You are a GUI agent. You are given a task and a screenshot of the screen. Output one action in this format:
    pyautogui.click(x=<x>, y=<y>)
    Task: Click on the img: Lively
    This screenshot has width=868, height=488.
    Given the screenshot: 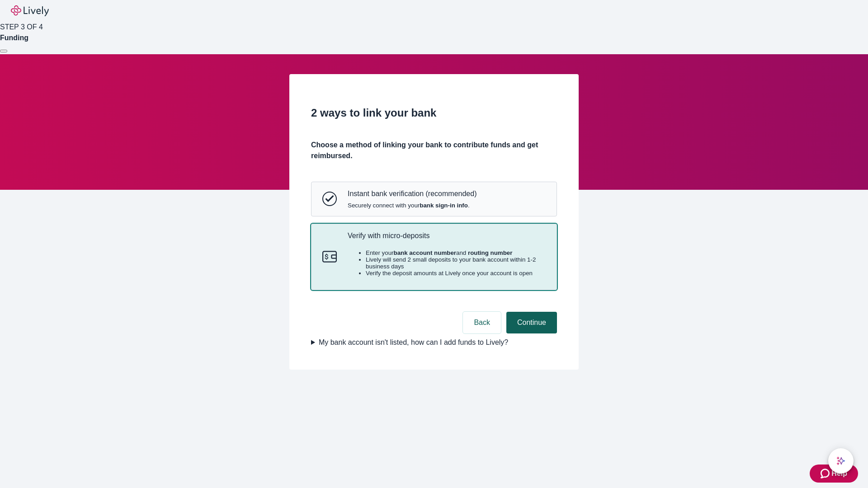 What is the action you would take?
    pyautogui.click(x=30, y=11)
    